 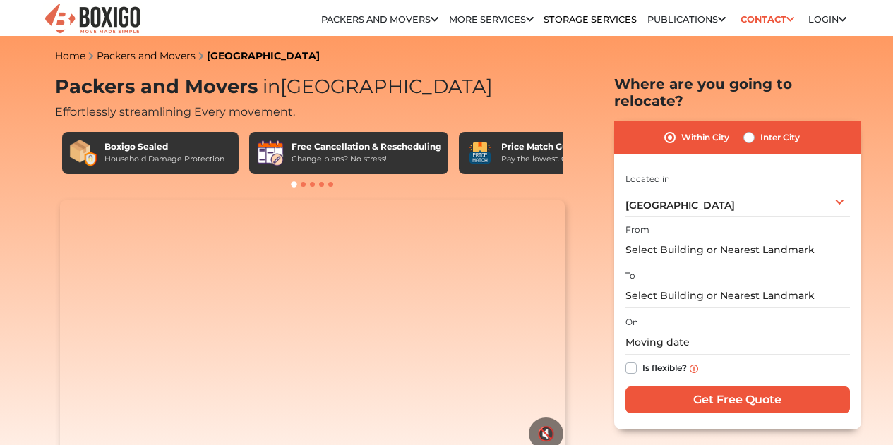 What do you see at coordinates (827, 19) in the screenshot?
I see `a: Login` at bounding box center [827, 19].